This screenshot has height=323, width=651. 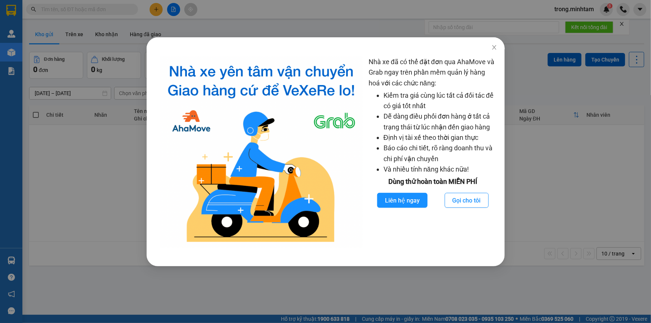 What do you see at coordinates (261, 152) in the screenshot?
I see `img: logo` at bounding box center [261, 152].